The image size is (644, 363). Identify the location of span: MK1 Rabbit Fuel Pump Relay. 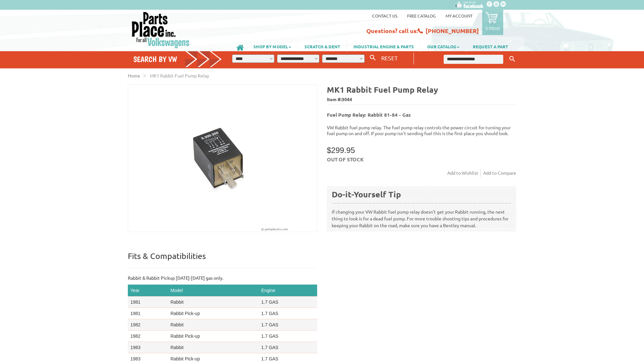
(179, 75).